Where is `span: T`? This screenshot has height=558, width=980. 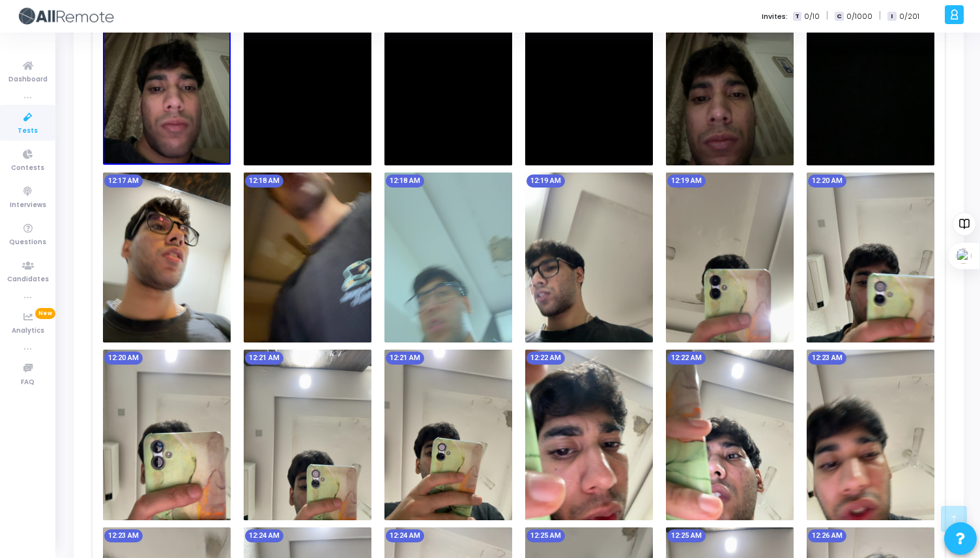 span: T is located at coordinates (797, 16).